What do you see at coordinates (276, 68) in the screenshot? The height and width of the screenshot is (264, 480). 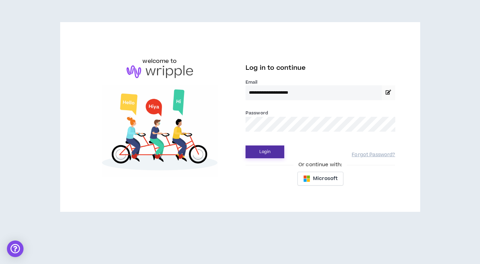 I see `span: Log in to continue` at bounding box center [276, 68].